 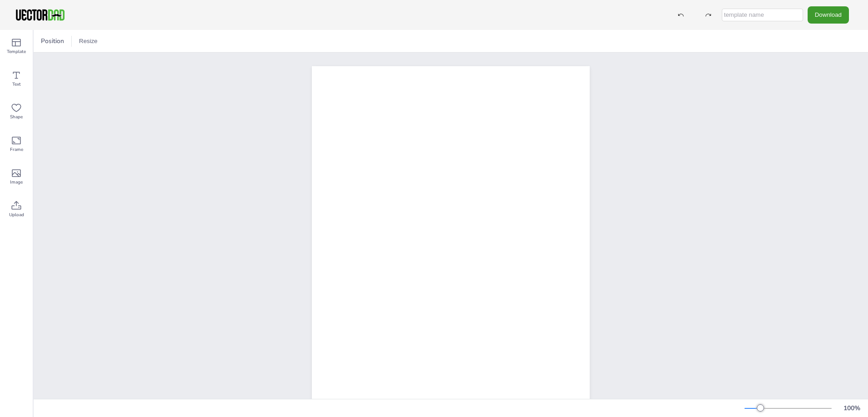 What do you see at coordinates (16, 117) in the screenshot?
I see `span: Shape` at bounding box center [16, 117].